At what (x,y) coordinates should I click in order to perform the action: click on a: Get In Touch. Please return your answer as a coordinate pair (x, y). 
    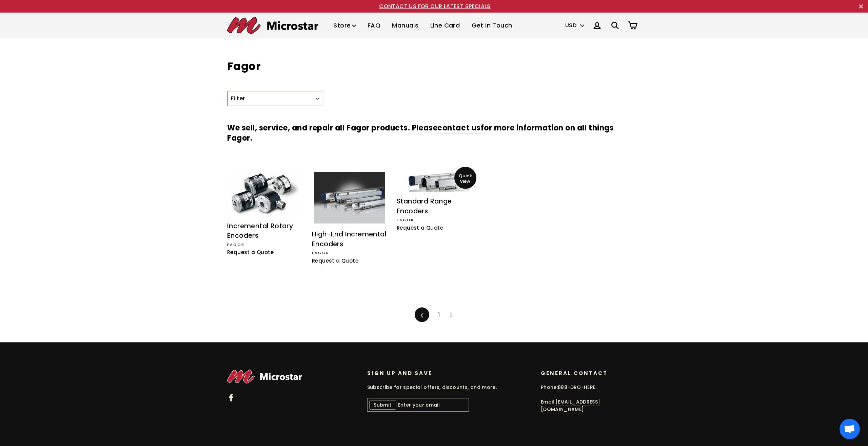
    Looking at the image, I should click on (492, 26).